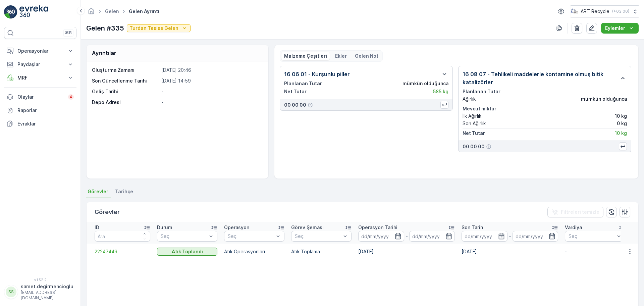 The width and height of the screenshot is (644, 306). Describe the element at coordinates (621, 12) in the screenshot. I see `p: ( +03:00 )` at that location.